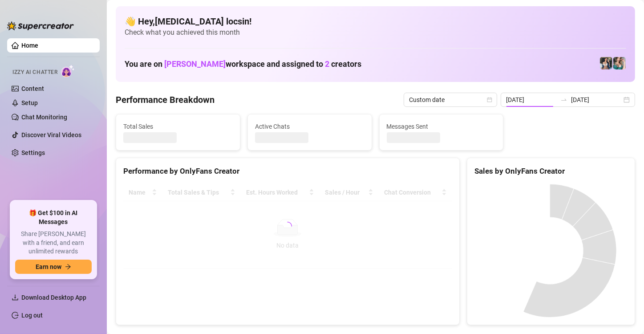  Describe the element at coordinates (532, 99) in the screenshot. I see `input: Start date` at that location.